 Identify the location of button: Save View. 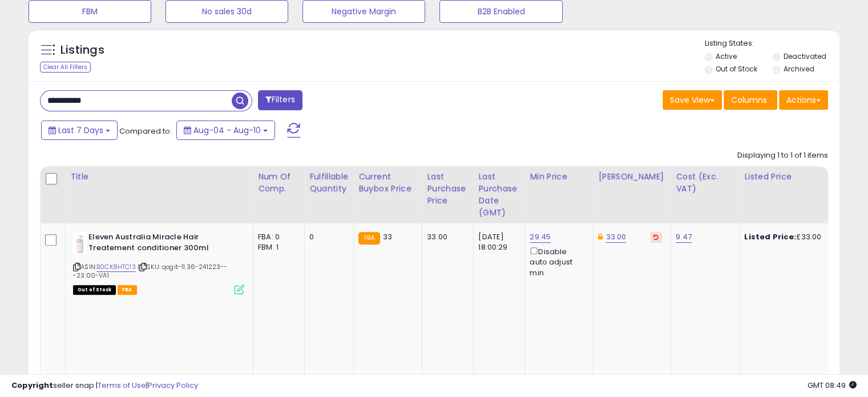
(692, 100).